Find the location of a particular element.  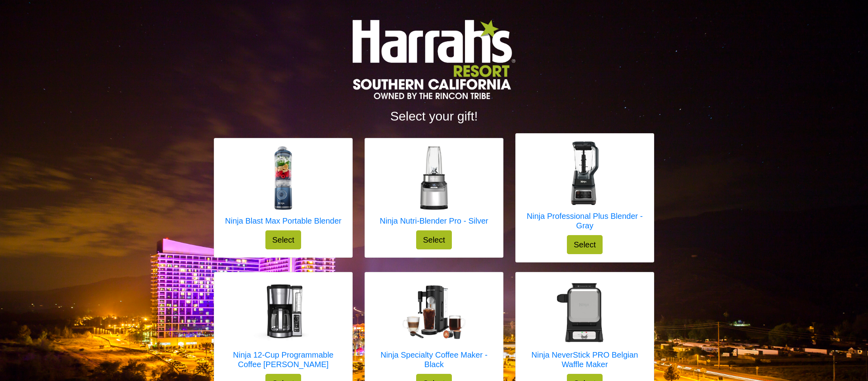

h2: Select your gift! is located at coordinates (434, 116).